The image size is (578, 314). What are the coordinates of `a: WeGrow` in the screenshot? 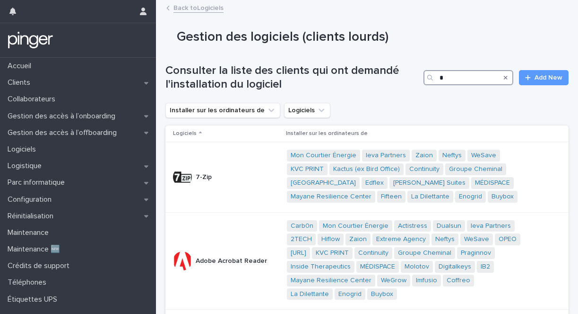 It's located at (394, 280).